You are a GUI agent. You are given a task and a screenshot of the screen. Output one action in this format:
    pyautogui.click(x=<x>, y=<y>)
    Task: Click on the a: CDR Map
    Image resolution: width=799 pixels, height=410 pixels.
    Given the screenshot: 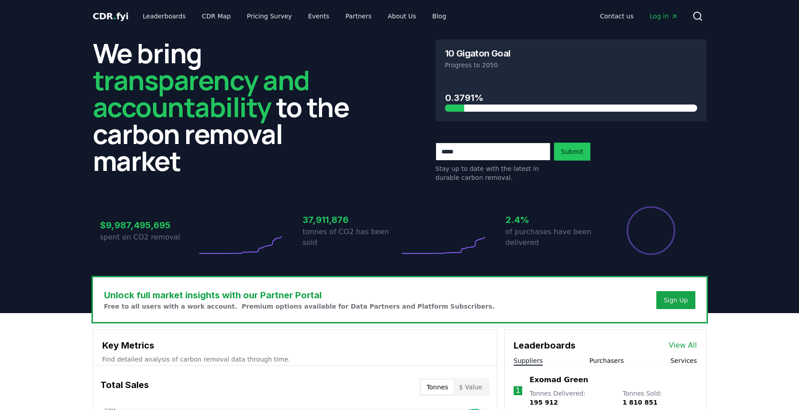 What is the action you would take?
    pyautogui.click(x=216, y=16)
    